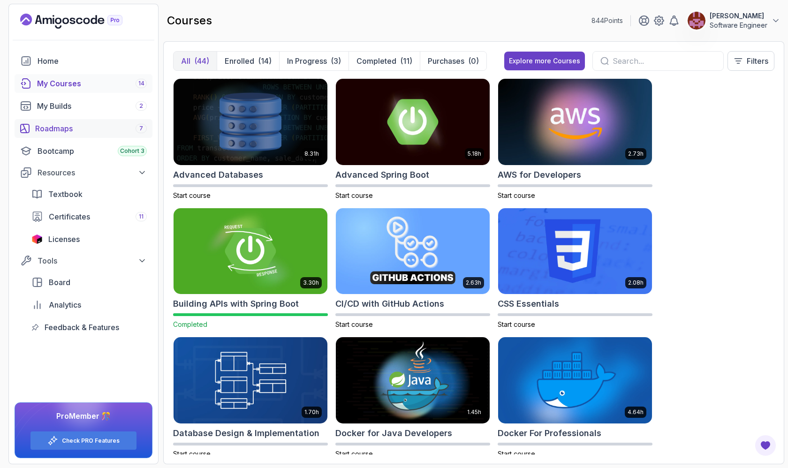 This screenshot has width=788, height=468. What do you see at coordinates (83, 261) in the screenshot?
I see `button: Tools` at bounding box center [83, 261].